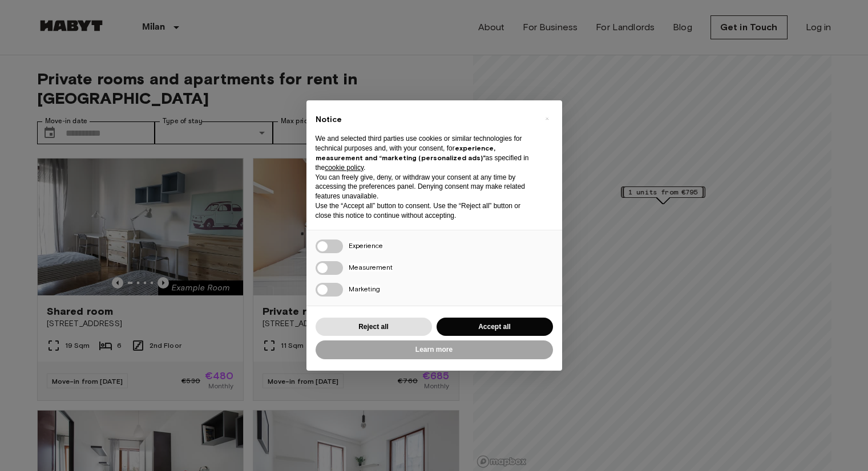 Image resolution: width=868 pixels, height=471 pixels. What do you see at coordinates (370, 267) in the screenshot?
I see `span: Measurement` at bounding box center [370, 267].